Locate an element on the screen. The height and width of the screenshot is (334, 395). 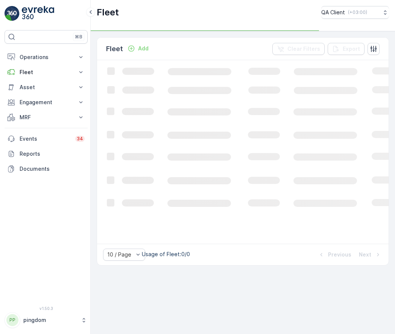
p: Documents is located at coordinates (52, 169).